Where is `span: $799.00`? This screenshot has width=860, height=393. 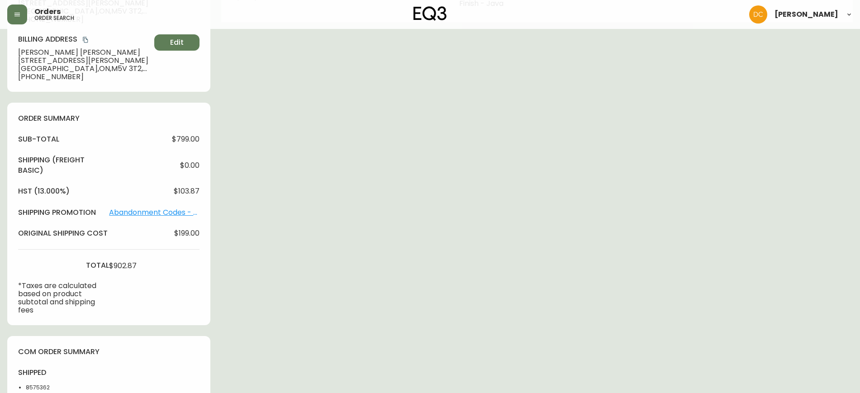
span: $799.00 is located at coordinates (186, 139).